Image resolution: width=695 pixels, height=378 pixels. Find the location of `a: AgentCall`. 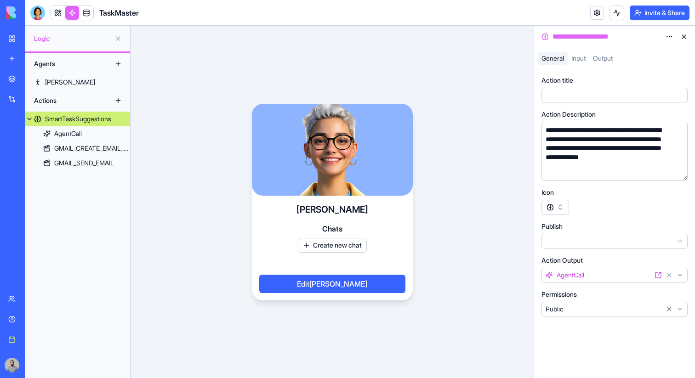

a: AgentCall is located at coordinates (77, 134).